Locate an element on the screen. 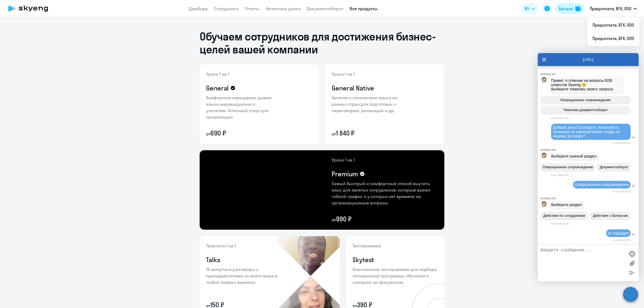 The width and height of the screenshot is (644, 308). p: Комплексное тестирование для подбора оптимальной программы обучения и контроля за прогрессом is located at coordinates (395, 275).